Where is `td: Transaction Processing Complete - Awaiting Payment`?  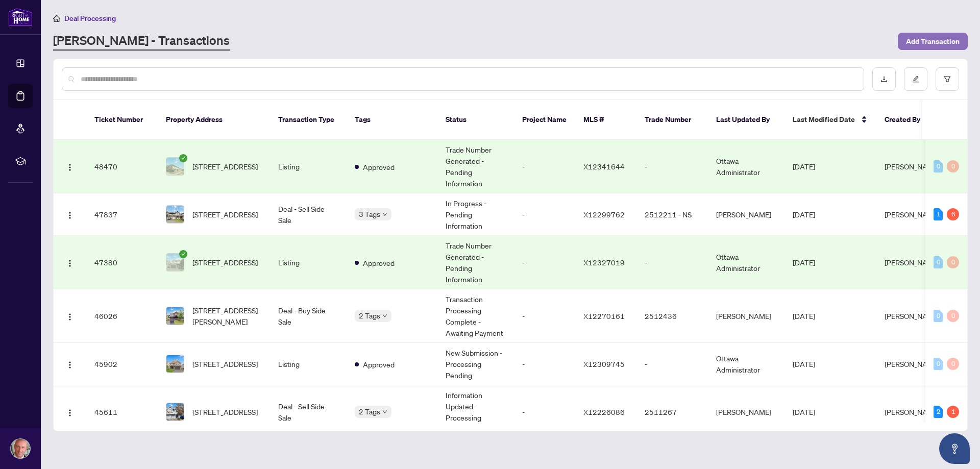
td: Transaction Processing Complete - Awaiting Payment is located at coordinates (476, 316).